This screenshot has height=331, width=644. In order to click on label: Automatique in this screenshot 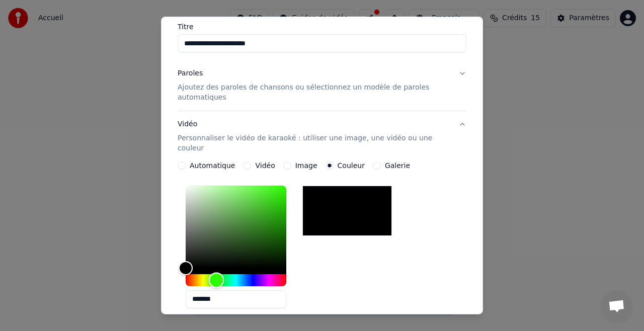, I will do `click(213, 166)`.